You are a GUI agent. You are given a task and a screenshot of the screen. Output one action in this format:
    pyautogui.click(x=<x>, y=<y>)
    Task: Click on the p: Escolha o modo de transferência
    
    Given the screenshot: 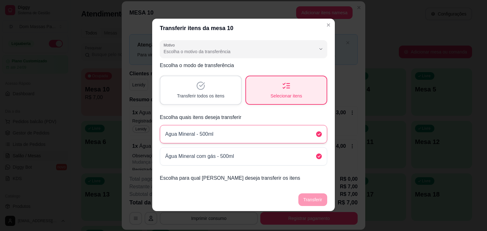 What is the action you would take?
    pyautogui.click(x=243, y=66)
    